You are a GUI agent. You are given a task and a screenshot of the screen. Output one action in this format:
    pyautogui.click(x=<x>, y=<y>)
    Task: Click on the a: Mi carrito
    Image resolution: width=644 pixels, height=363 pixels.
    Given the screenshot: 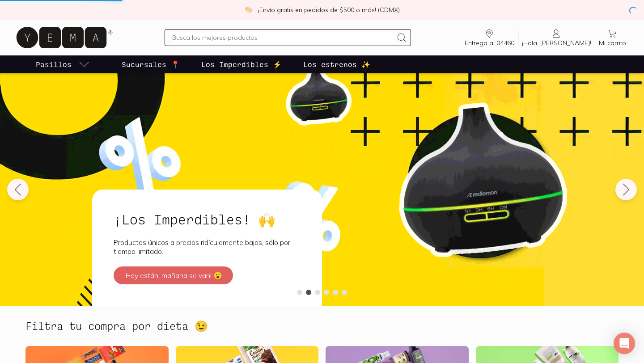 What is the action you would take?
    pyautogui.click(x=612, y=37)
    